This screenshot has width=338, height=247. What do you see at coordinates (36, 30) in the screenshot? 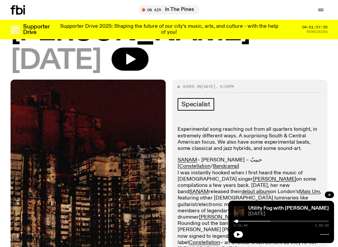
I see `h3: Supporter Drive` at bounding box center [36, 30].